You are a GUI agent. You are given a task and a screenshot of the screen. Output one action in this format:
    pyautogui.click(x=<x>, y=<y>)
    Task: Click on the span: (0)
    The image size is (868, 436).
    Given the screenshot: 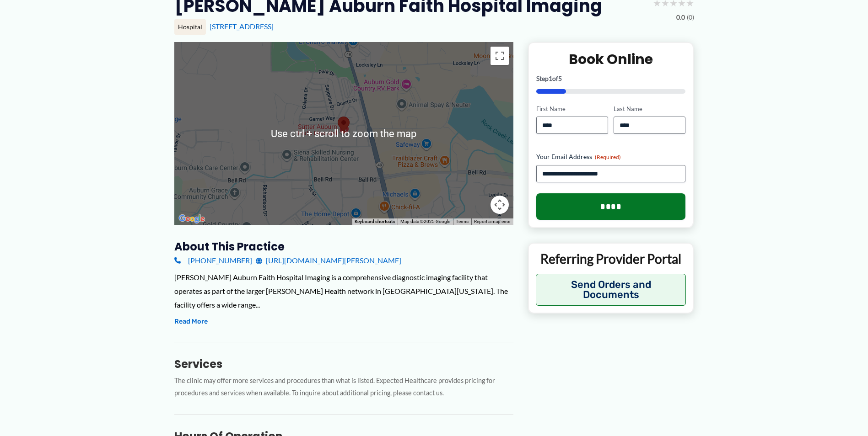 What is the action you would take?
    pyautogui.click(x=690, y=17)
    